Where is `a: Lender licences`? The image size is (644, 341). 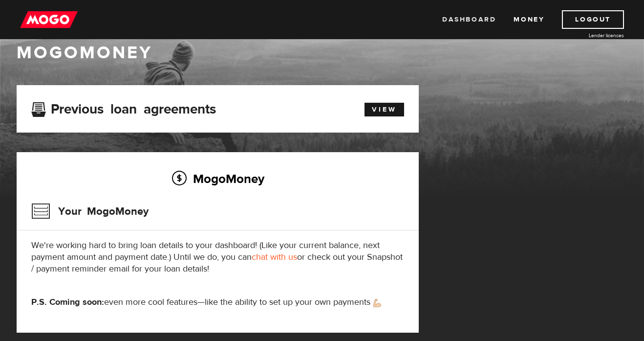 a: Lender licences is located at coordinates (587, 35).